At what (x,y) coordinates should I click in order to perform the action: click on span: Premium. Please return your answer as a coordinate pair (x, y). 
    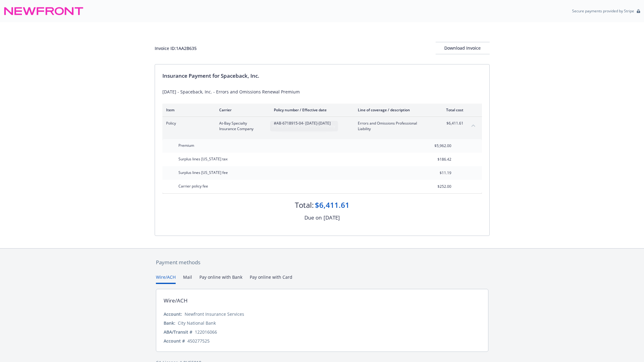
    Looking at the image, I should click on (186, 145).